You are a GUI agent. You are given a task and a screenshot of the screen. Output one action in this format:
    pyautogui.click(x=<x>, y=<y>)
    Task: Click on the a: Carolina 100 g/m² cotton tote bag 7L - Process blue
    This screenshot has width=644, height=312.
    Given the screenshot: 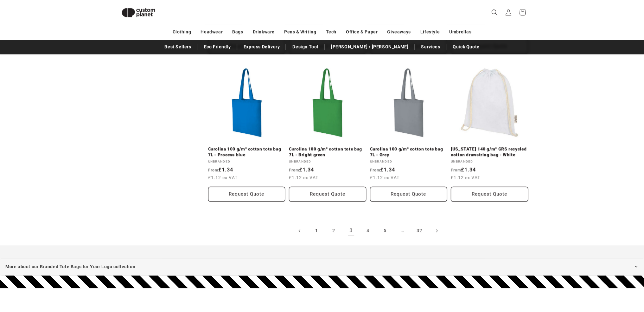 What is the action you would take?
    pyautogui.click(x=247, y=152)
    